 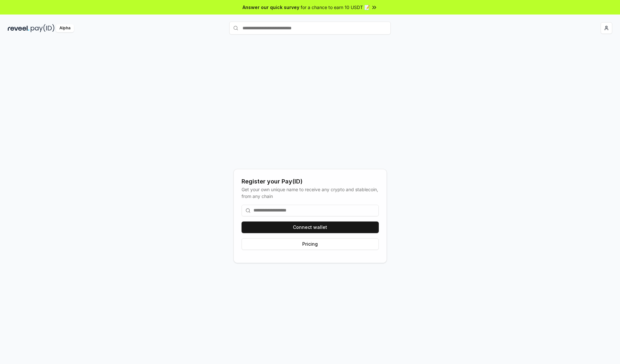 I want to click on div: Alpha, so click(x=65, y=28).